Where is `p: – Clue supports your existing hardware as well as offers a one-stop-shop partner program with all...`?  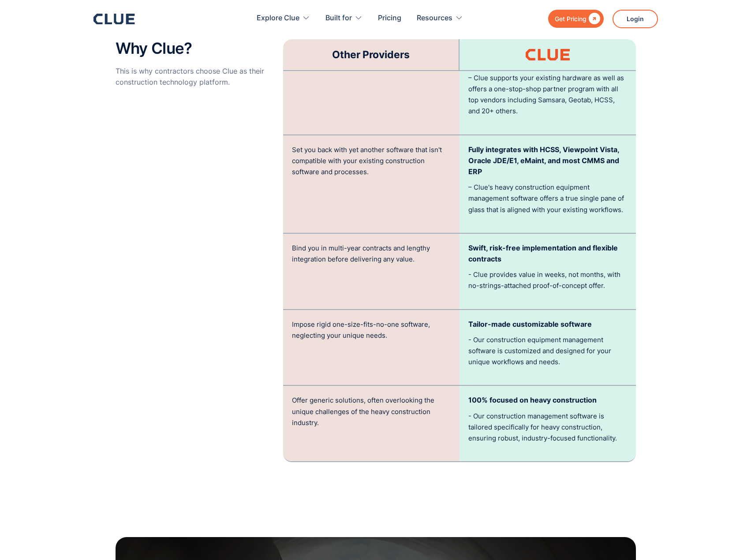 p: – Clue supports your existing hardware as well as offers a one-stop-shop partner program with all... is located at coordinates (547, 94).